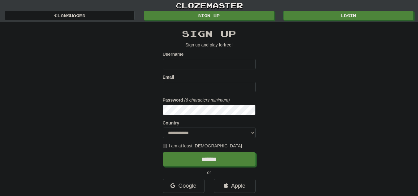 The image size is (418, 196). Describe the element at coordinates (207, 100) in the screenshot. I see `em: (6 characters minimum)` at that location.